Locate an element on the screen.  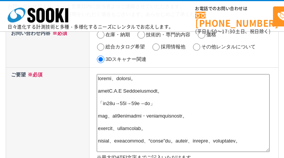
span: お電話でのお問い合わせは is located at coordinates (234, 9).